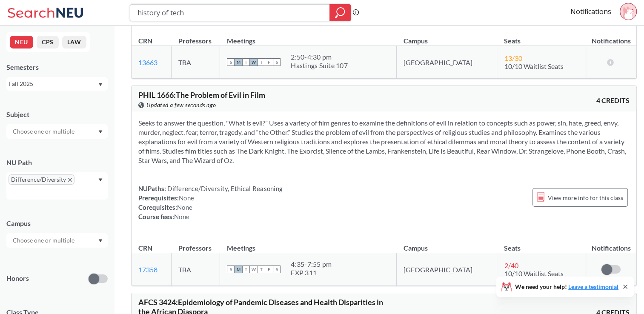 The width and height of the screenshot is (644, 314). What do you see at coordinates (230, 13) in the screenshot?
I see `input: Class, professor, course number, "phrase"` at bounding box center [230, 13].